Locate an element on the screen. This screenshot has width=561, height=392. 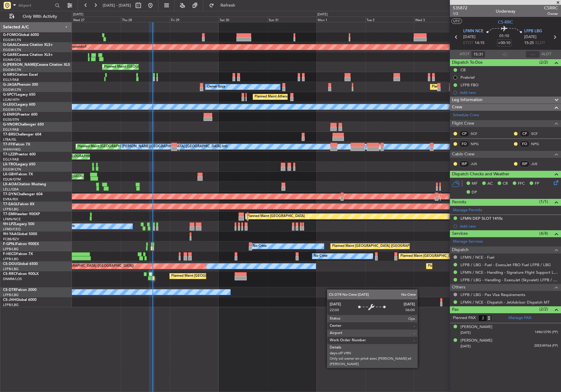
a: T7-EMIHawker 900XP is located at coordinates (22, 214).